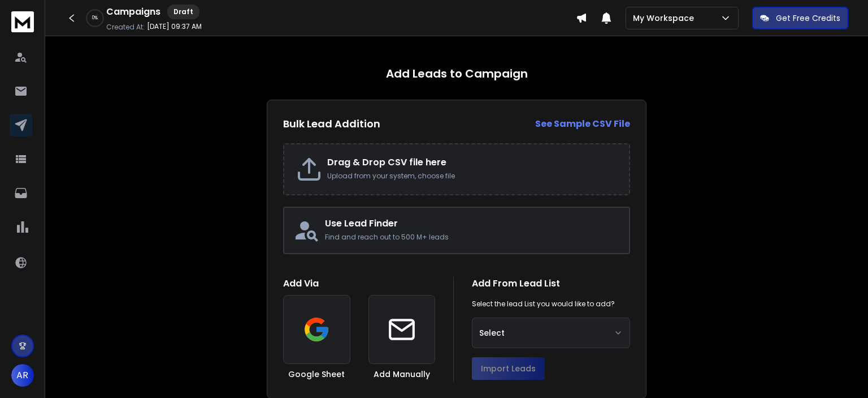 The height and width of the screenshot is (398, 868). I want to click on img: logo, so click(23, 22).